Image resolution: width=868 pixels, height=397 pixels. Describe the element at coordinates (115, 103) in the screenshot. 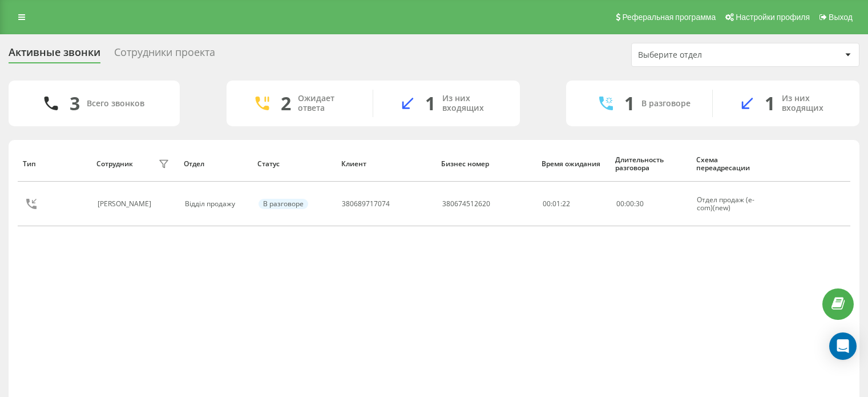

I see `div: Всего звонков` at that location.